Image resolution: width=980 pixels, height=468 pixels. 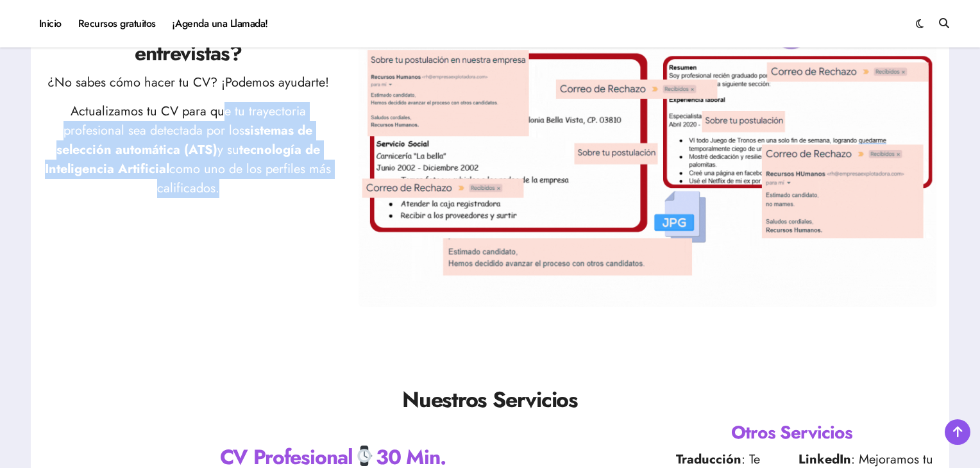 What do you see at coordinates (220, 24) in the screenshot?
I see `a: ¡Agenda una Llamada!` at bounding box center [220, 24].